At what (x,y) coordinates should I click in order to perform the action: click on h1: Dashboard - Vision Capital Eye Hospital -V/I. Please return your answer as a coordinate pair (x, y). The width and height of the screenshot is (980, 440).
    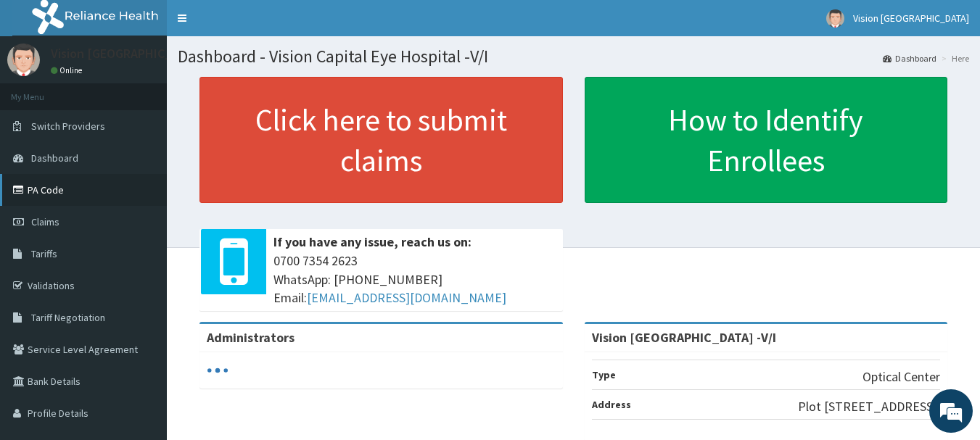
    Looking at the image, I should click on (573, 57).